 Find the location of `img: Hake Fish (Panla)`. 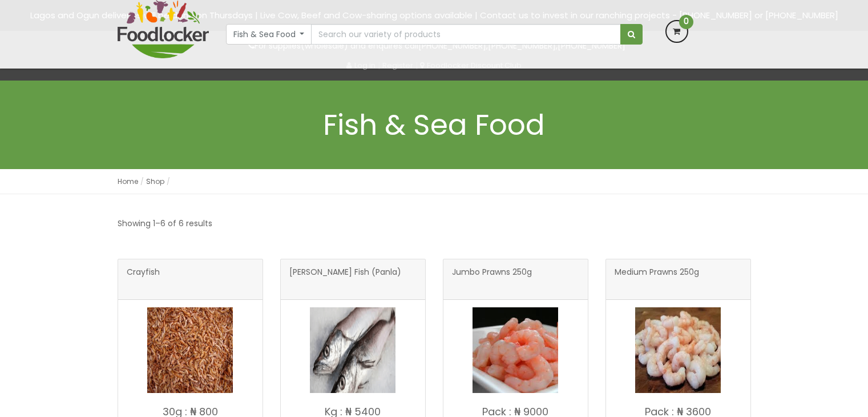

img: Hake Fish (Panla) is located at coordinates (353, 350).